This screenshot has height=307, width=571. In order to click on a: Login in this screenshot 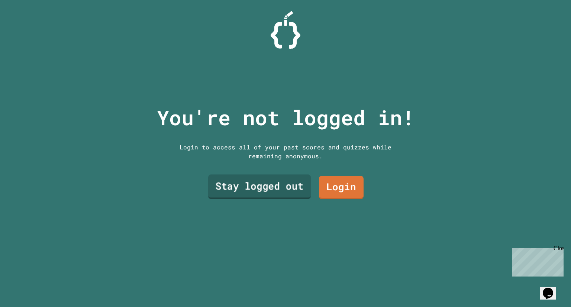, I will do `click(341, 187)`.